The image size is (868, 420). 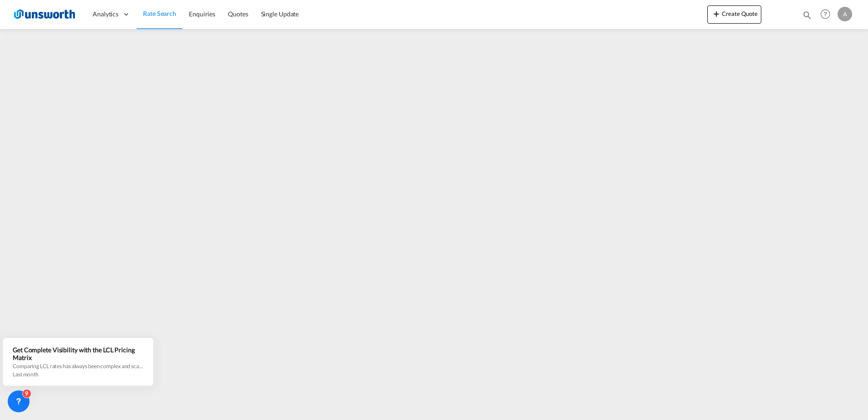 I want to click on span: Single Update, so click(x=280, y=14).